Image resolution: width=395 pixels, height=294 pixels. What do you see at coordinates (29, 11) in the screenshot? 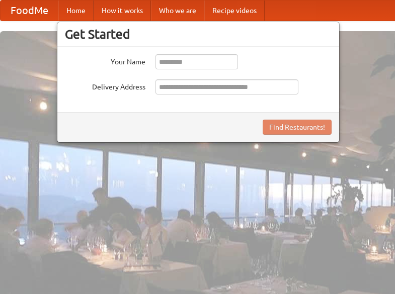
I see `a: FoodMe` at bounding box center [29, 11].